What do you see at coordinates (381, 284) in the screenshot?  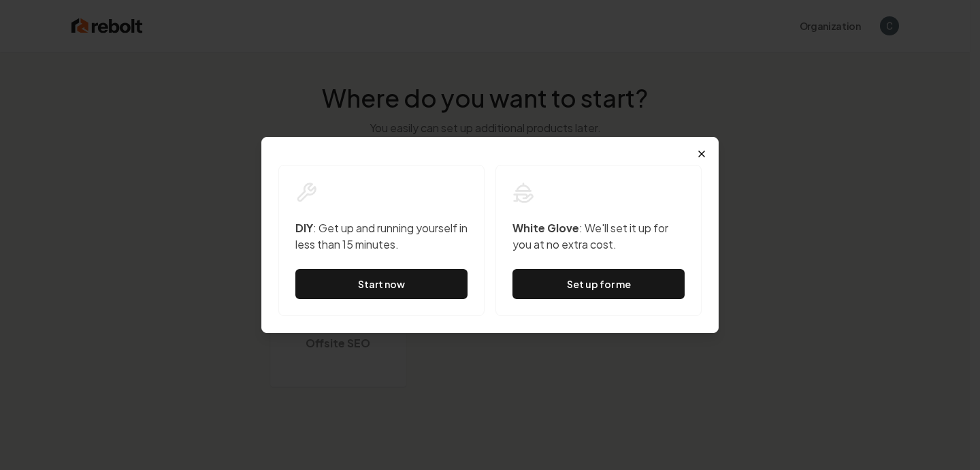 I see `a: Start now` at bounding box center [381, 284].